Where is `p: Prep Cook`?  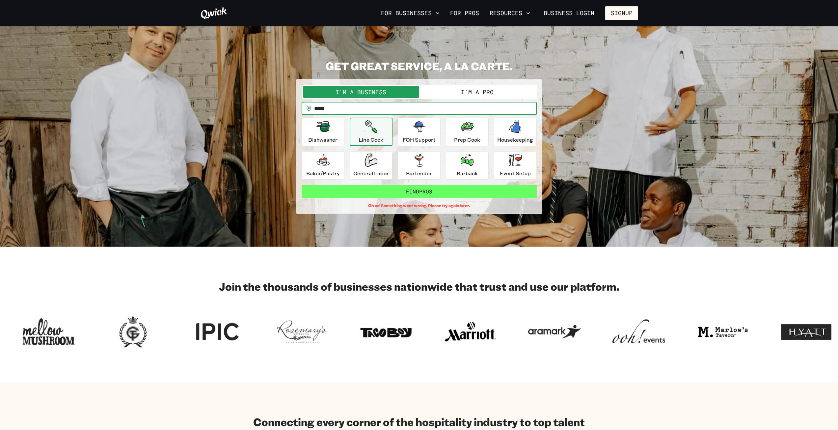
p: Prep Cook is located at coordinates (467, 140).